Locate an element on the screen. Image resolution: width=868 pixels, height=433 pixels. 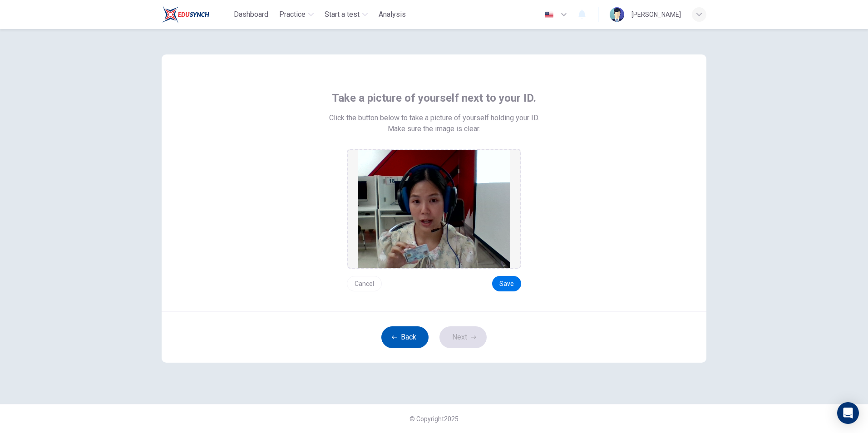
span: Take a picture of yourself next to your ID. is located at coordinates (434, 98).